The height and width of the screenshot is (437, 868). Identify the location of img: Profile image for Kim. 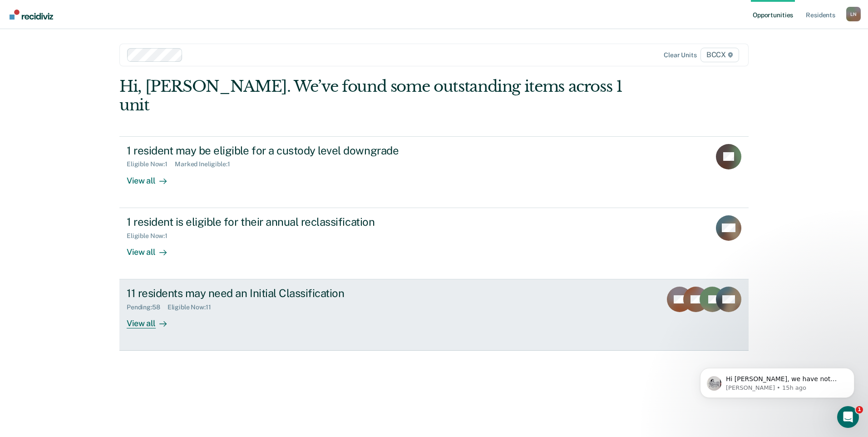
(28, 35).